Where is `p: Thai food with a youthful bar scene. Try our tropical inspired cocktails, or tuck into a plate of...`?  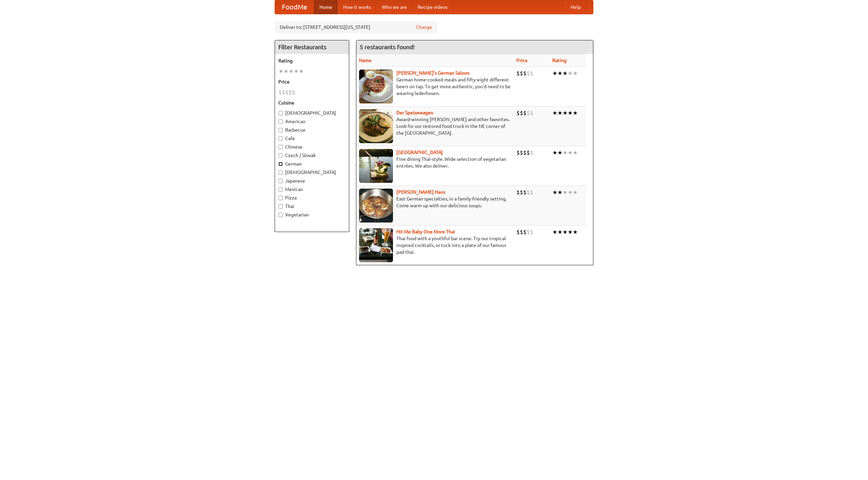
p: Thai food with a youthful bar scene. Try our tropical inspired cocktails, or tuck into a plate of... is located at coordinates (435, 245).